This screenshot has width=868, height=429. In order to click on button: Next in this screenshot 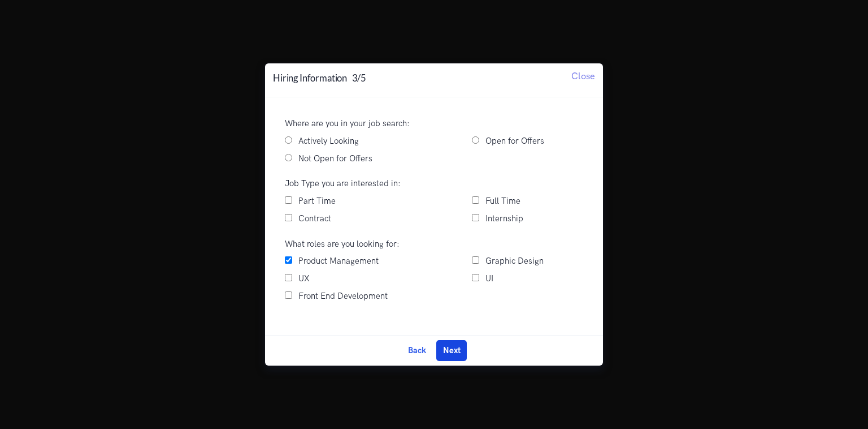, I will do `click(452, 351)`.